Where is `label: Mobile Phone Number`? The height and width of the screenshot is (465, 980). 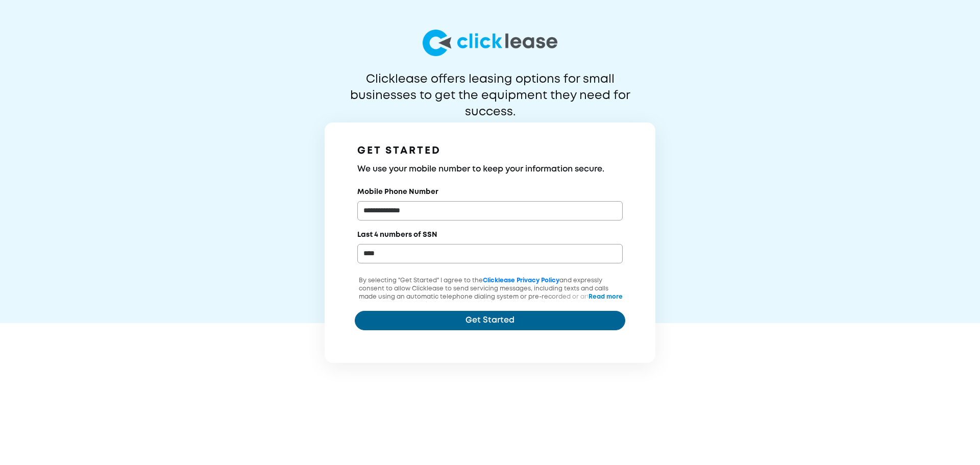 label: Mobile Phone Number is located at coordinates (398, 192).